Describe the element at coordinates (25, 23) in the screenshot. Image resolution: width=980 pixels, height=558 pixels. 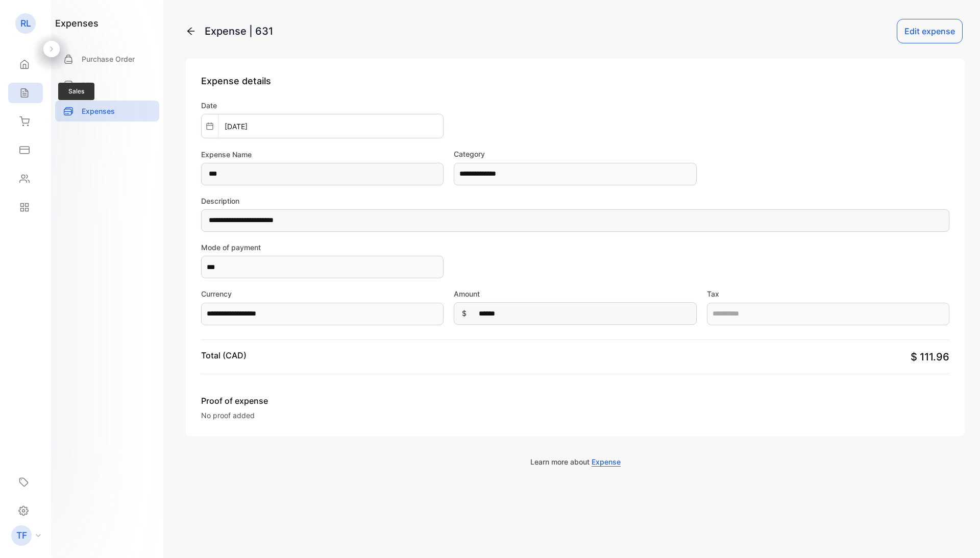
I see `p: RL` at that location.